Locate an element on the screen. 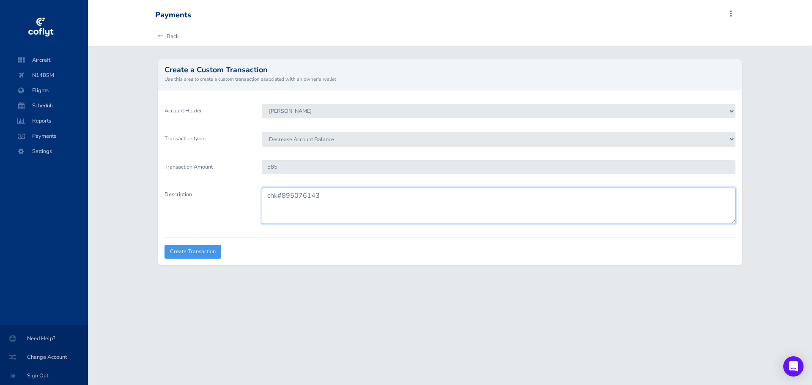 This screenshot has width=812, height=385. span: N148SM is located at coordinates (47, 75).